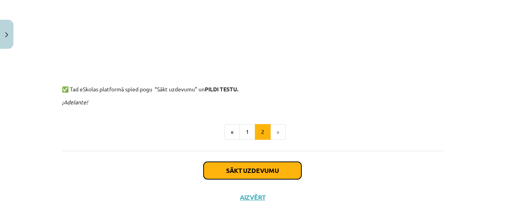  What do you see at coordinates (263, 132) in the screenshot?
I see `button: 2` at bounding box center [263, 132].